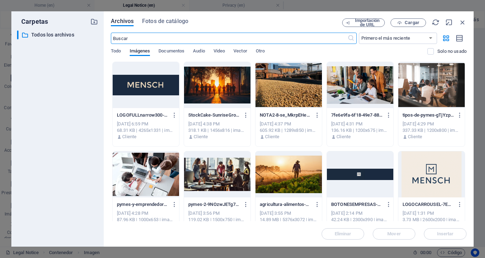 The width and height of the screenshot is (485, 258). What do you see at coordinates (431, 220) in the screenshot?
I see `div: 3.73 MB | 2600x2000 | image/png` at bounding box center [431, 220].